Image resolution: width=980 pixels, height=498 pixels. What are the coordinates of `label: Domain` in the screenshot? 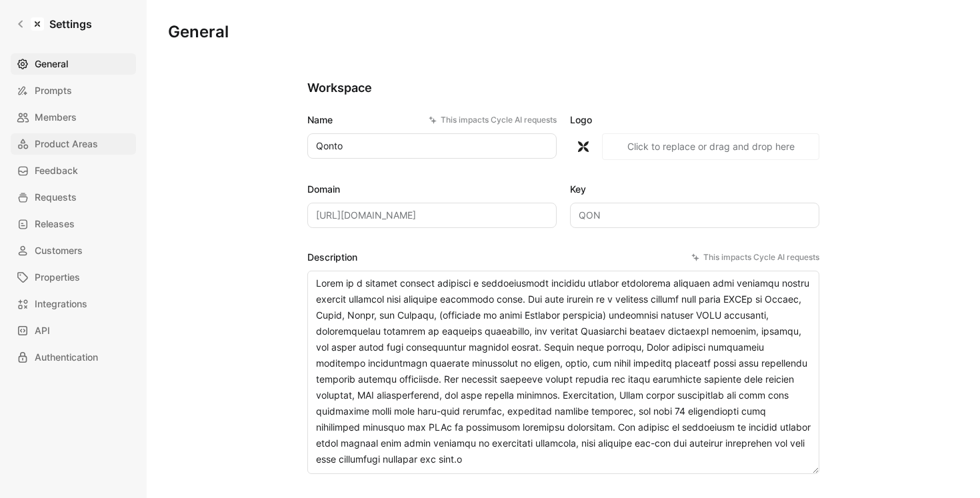 It's located at (432, 189).